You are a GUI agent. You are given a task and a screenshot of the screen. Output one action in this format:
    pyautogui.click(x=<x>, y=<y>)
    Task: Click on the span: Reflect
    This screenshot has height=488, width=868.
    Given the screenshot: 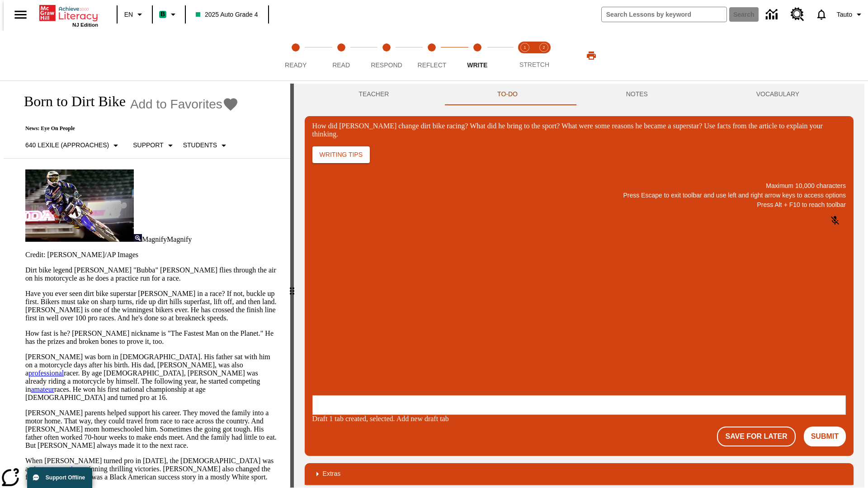 What is the action you would take?
    pyautogui.click(x=432, y=65)
    